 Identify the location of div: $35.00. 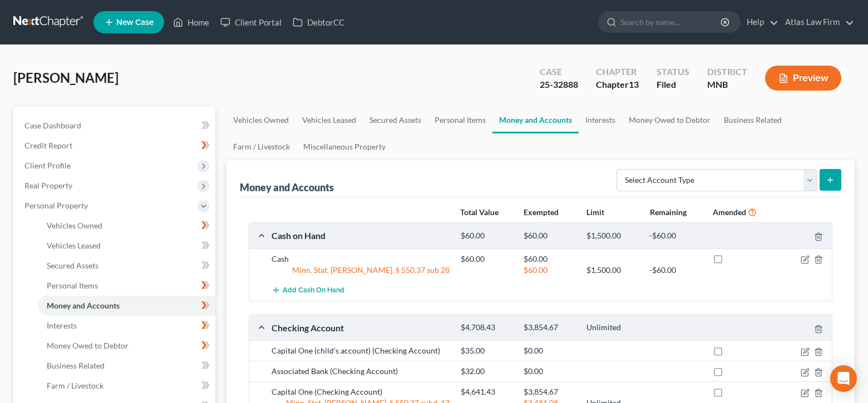
(486, 351).